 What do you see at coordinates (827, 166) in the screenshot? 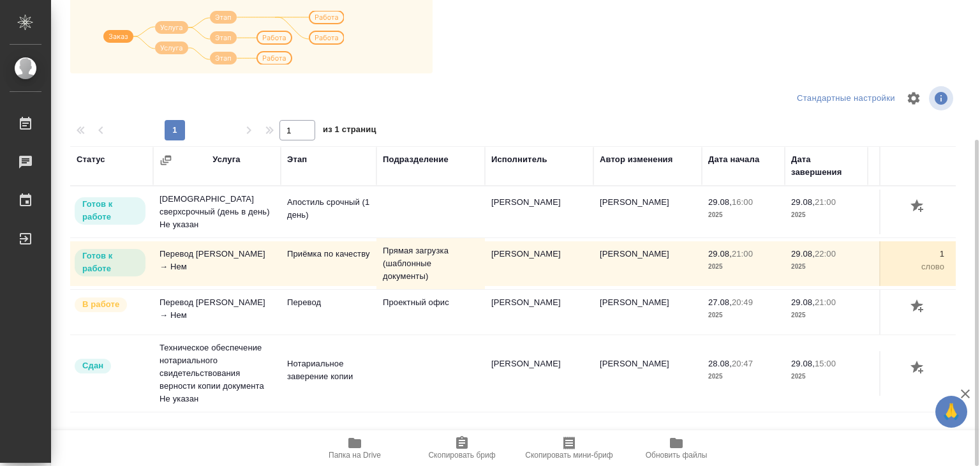
I see `div: Дата завершения` at bounding box center [827, 166].